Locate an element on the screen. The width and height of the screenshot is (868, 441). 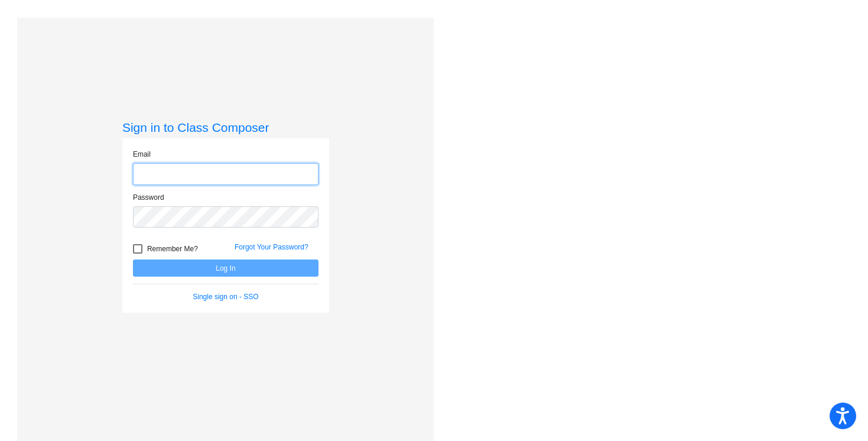
label: Email is located at coordinates (142, 154).